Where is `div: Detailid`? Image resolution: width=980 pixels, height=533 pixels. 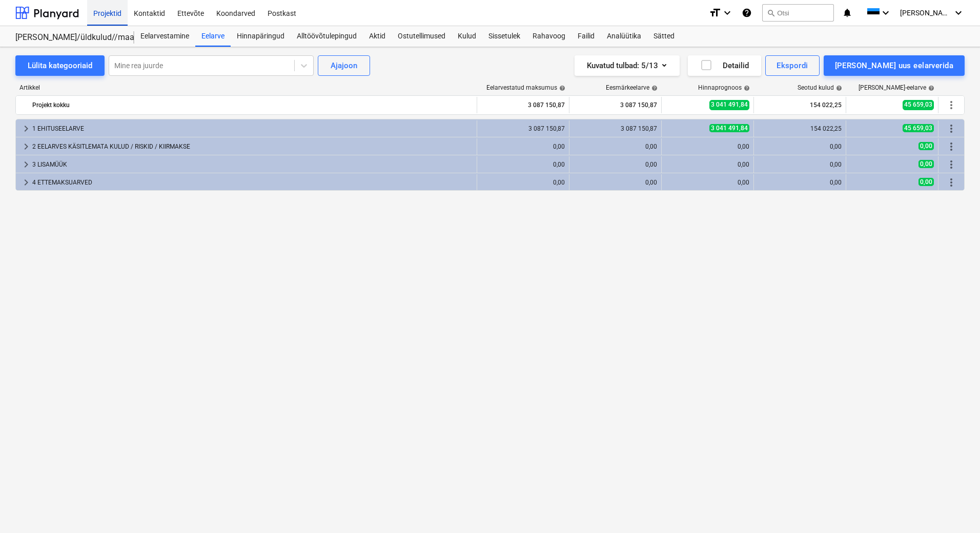
div: Detailid is located at coordinates (724, 66).